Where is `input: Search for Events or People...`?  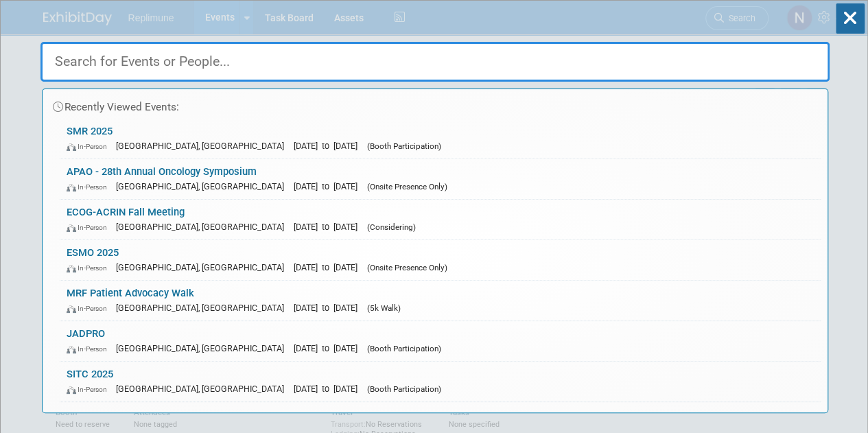 input: Search for Events or People... is located at coordinates (436, 62).